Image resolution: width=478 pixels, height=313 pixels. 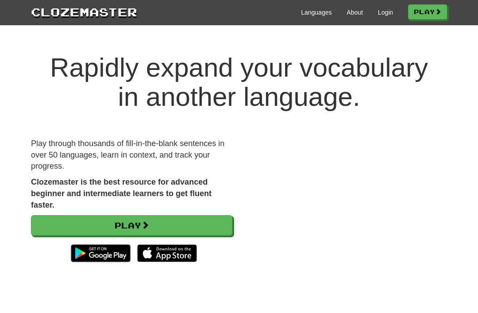 What do you see at coordinates (316, 12) in the screenshot?
I see `a: Languages` at bounding box center [316, 12].